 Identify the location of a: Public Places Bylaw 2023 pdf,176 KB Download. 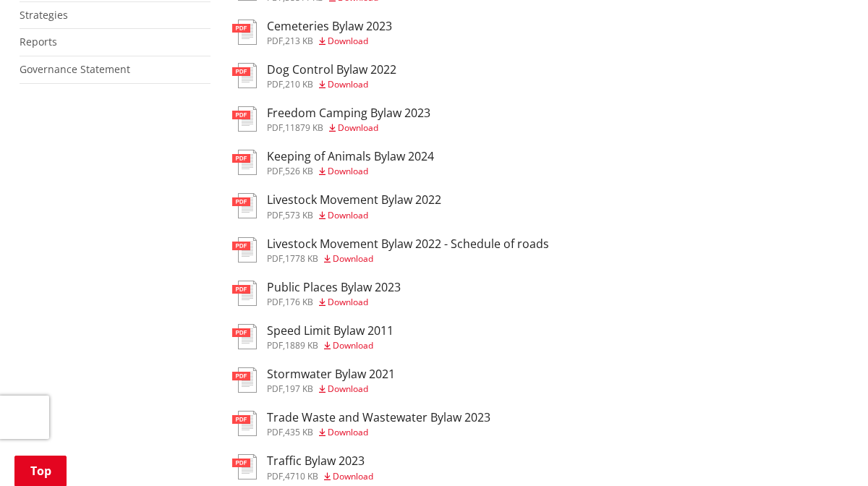
(317, 294).